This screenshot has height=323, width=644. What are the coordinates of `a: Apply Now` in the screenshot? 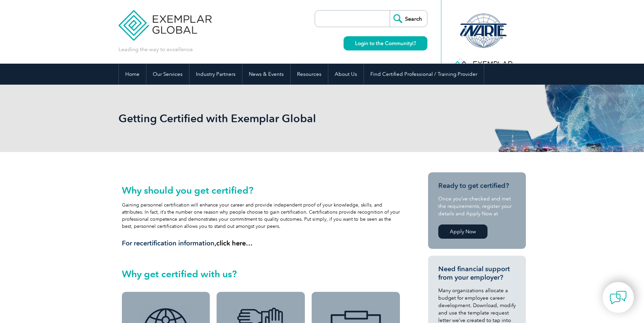 It's located at (463, 232).